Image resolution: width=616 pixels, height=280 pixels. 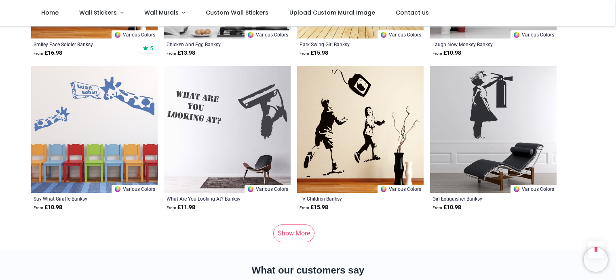 I want to click on a: Laugh Now Monkey Banksy, so click(x=481, y=44).